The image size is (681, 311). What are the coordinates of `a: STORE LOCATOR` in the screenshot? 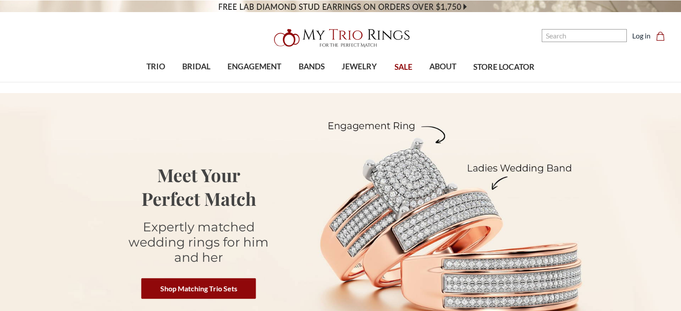 It's located at (504, 67).